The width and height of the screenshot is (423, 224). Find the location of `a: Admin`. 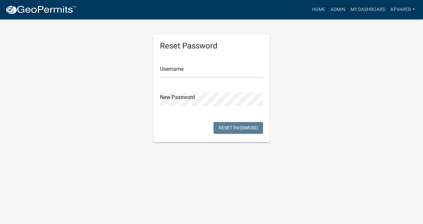

a: Admin is located at coordinates (338, 10).